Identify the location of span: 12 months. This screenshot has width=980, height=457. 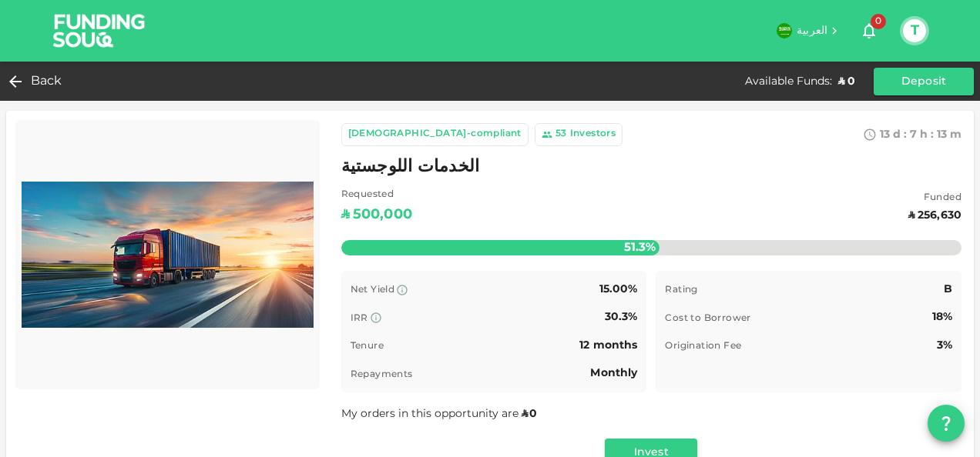
(608, 346).